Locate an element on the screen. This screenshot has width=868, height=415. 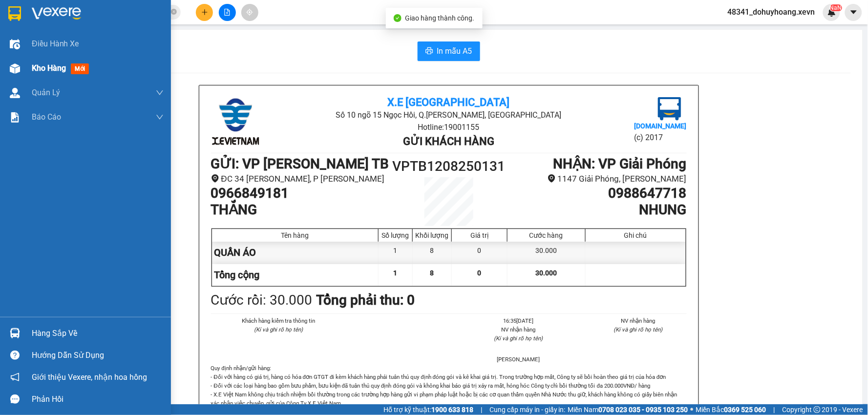
span: check-circle is located at coordinates (397, 18).